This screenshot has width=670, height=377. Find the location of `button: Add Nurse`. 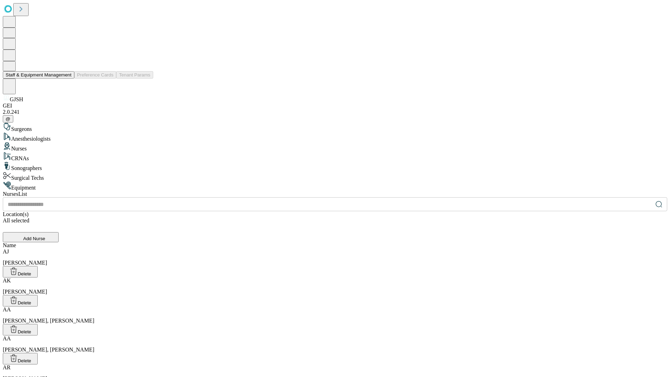

button: Add Nurse is located at coordinates (31, 237).